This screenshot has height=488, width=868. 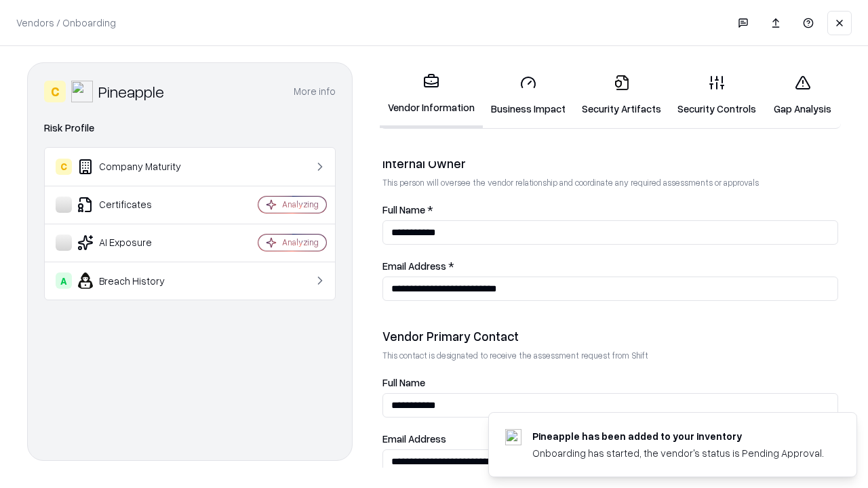 I want to click on label: Email Address, so click(x=610, y=438).